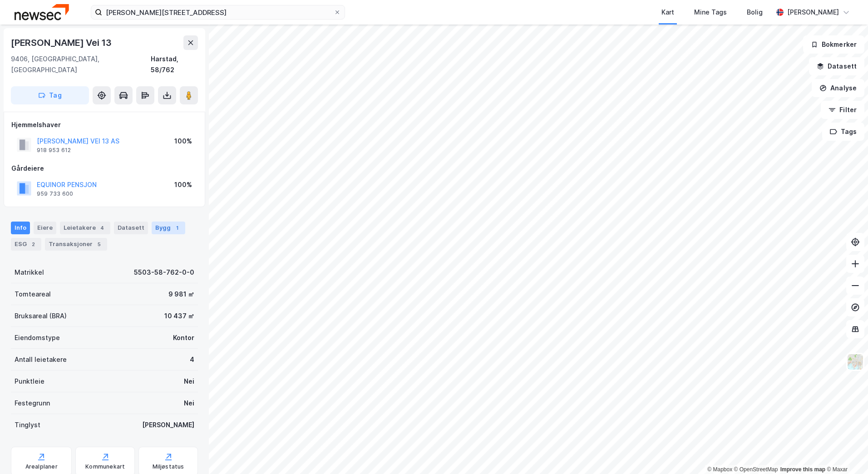 The image size is (868, 474). What do you see at coordinates (42, 12) in the screenshot?
I see `img: newsec-logo.f6e21ccffca1b3a03d2d.png` at bounding box center [42, 12].